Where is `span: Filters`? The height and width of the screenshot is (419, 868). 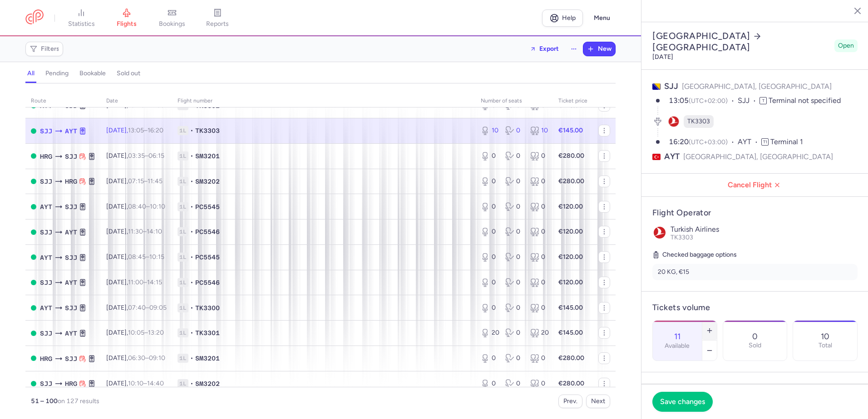
span: Filters is located at coordinates (50, 49).